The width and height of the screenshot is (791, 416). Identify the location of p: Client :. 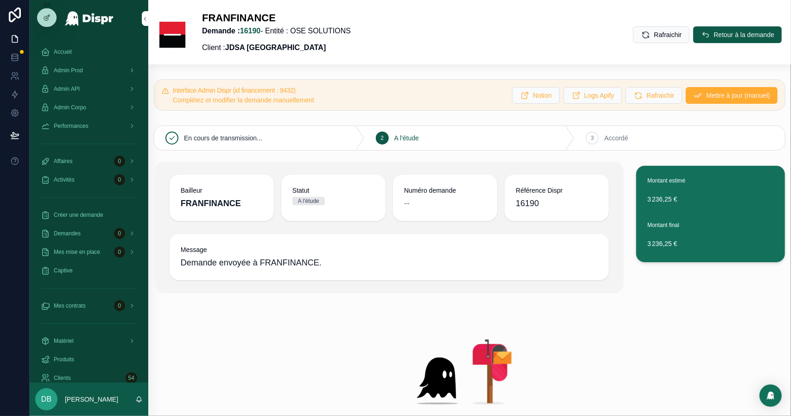
(276, 48).